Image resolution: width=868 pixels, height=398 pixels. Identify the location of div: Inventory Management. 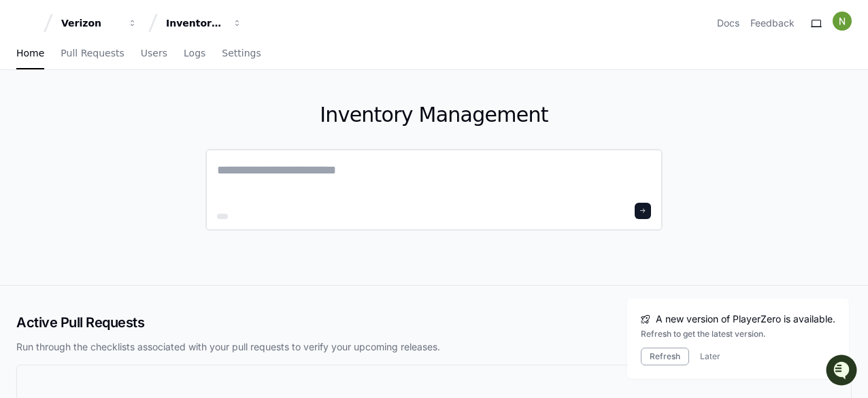
(195, 23).